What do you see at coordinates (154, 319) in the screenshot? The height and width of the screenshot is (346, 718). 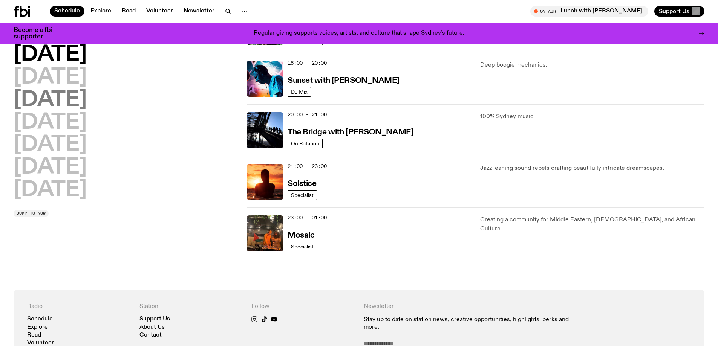 I see `a: Support Us` at bounding box center [154, 319].